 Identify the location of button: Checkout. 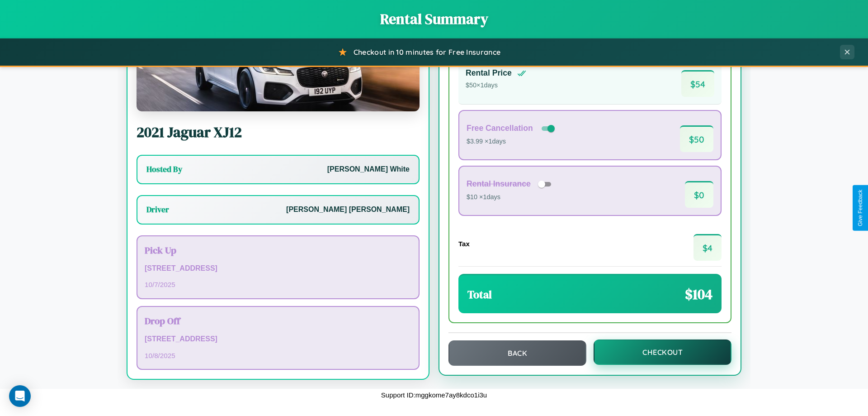
(662, 352).